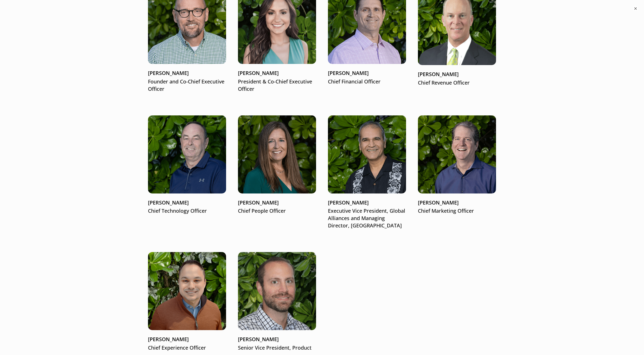  Describe the element at coordinates (457, 154) in the screenshot. I see `img: Tom Russell` at that location.